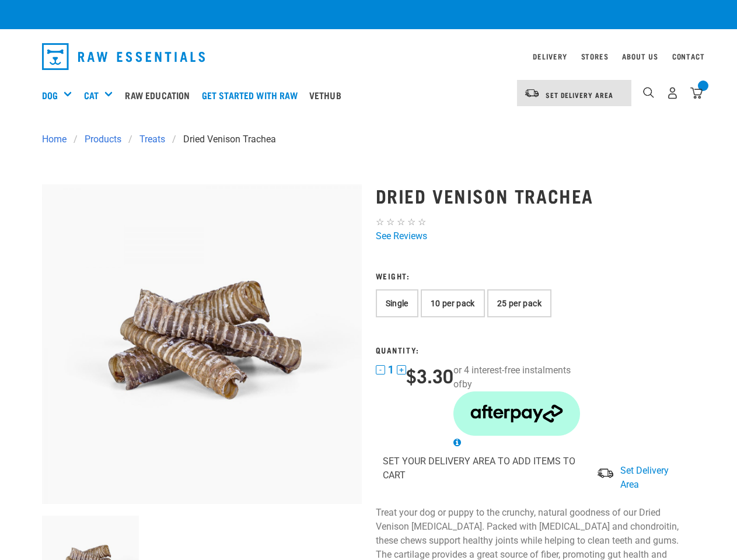  I want to click on img: home-icon-1@2x.png, so click(649, 92).